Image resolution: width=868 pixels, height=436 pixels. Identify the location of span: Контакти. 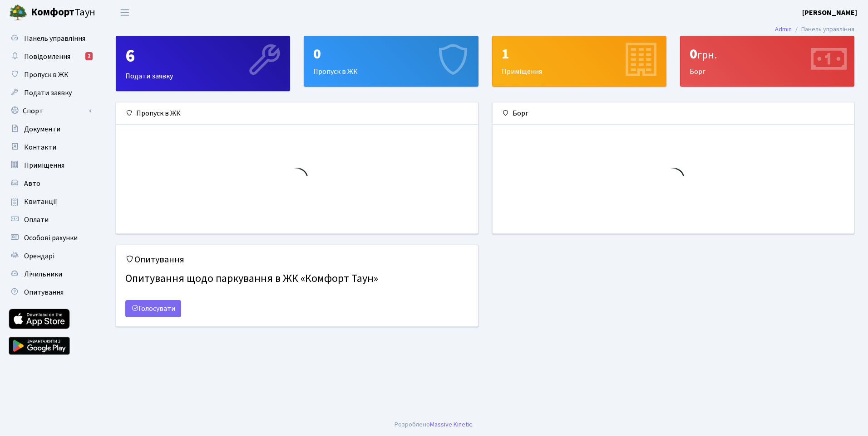
(40, 148).